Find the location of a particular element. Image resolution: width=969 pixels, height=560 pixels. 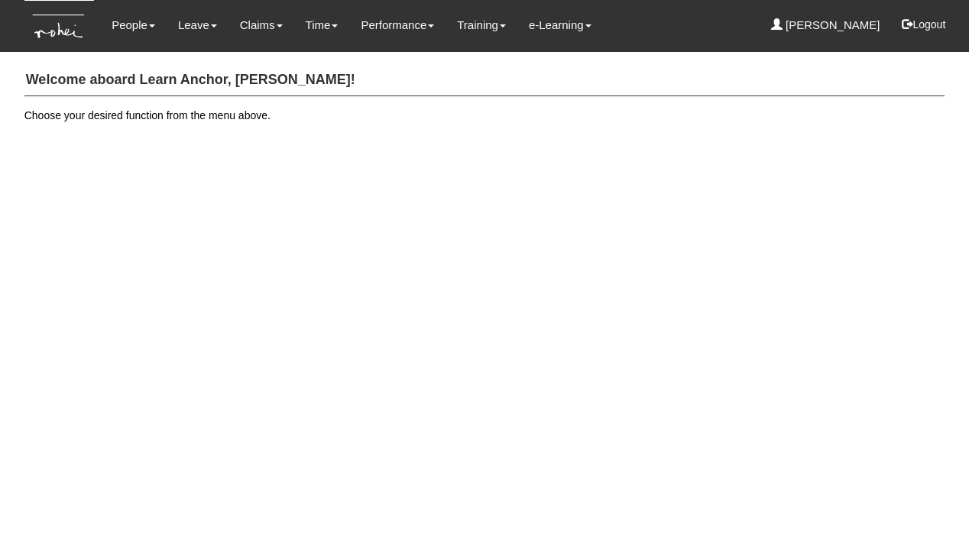

a: Claims is located at coordinates (262, 25).